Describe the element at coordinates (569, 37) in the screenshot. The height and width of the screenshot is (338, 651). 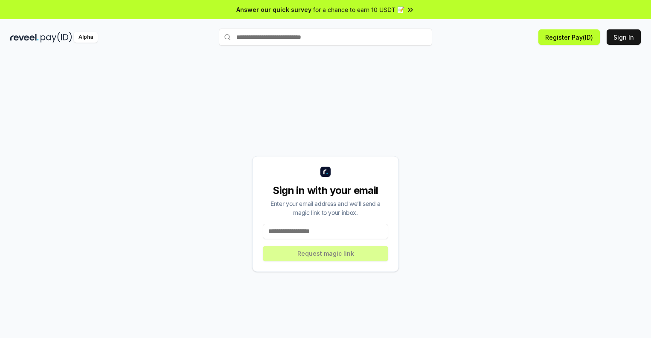
I see `button: Register Pay(ID)` at that location.